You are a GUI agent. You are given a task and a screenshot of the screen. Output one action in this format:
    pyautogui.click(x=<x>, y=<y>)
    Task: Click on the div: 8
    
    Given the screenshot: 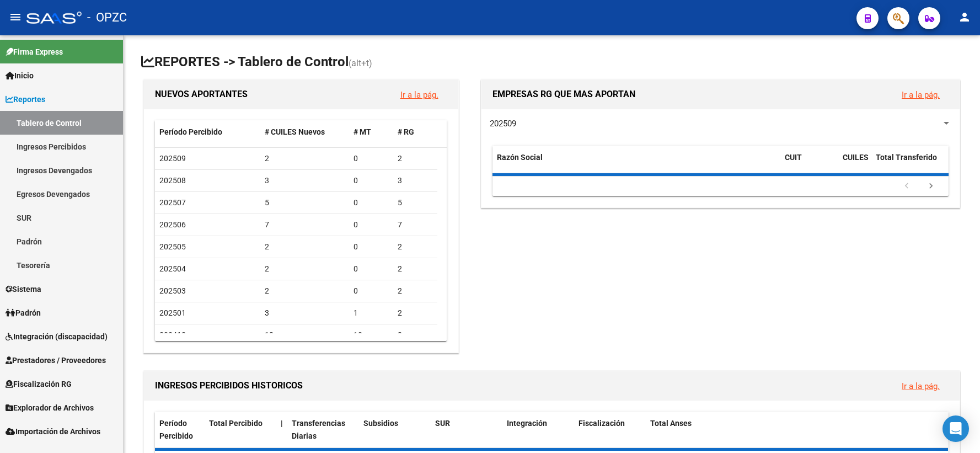 What is the action you would take?
    pyautogui.click(x=415, y=335)
    